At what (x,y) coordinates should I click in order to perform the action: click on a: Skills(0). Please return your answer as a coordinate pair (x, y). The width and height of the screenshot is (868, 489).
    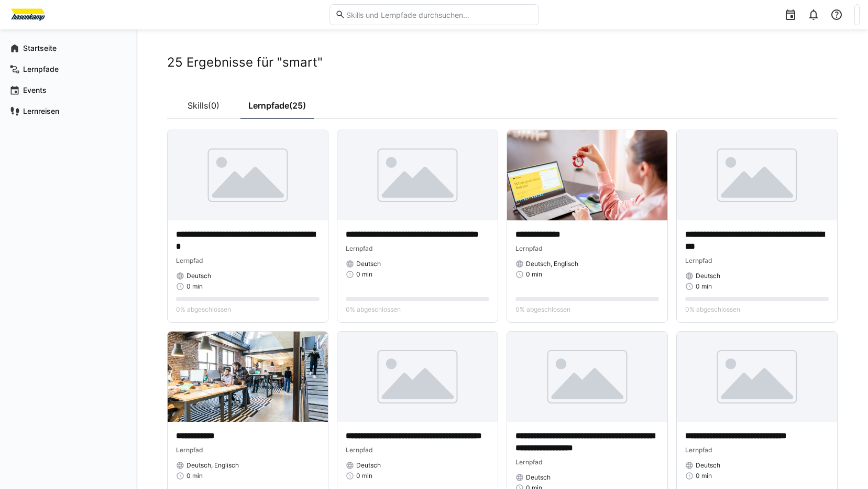
    Looking at the image, I should click on (204, 106).